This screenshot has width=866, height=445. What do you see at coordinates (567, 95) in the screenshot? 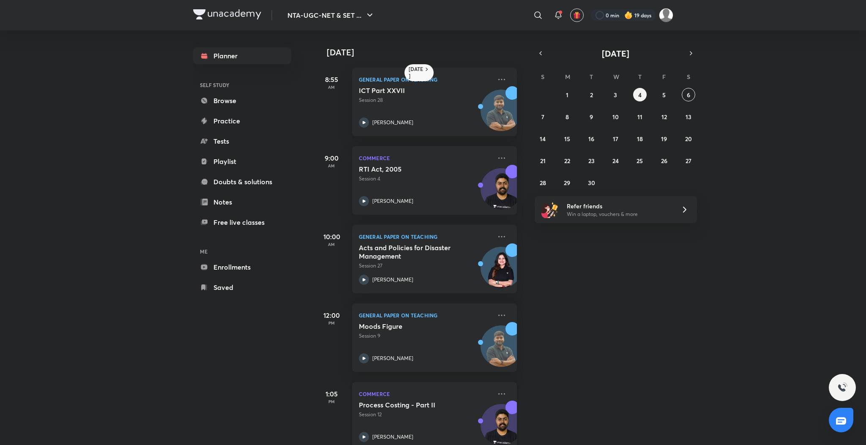
I see `abbr: September 1, 2025` at bounding box center [567, 95].